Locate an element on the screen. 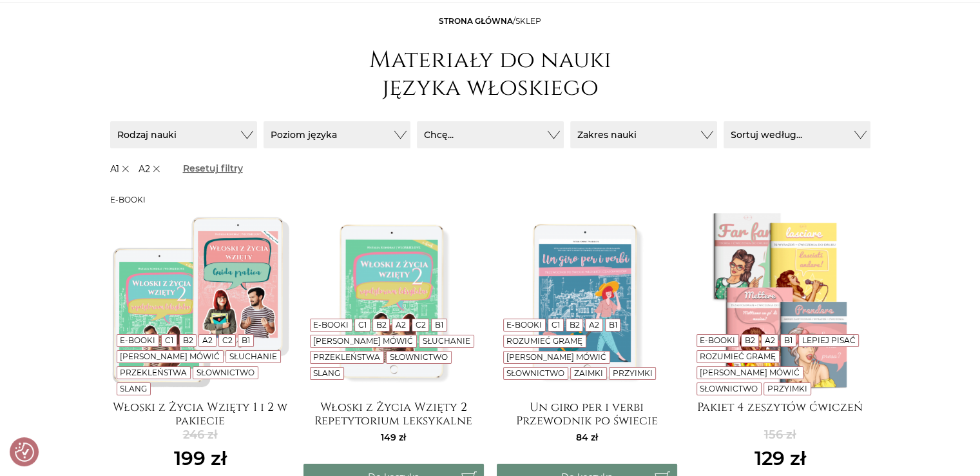 The width and height of the screenshot is (980, 476). h1: Materiały do nauki języka włoskiego is located at coordinates (490, 74).